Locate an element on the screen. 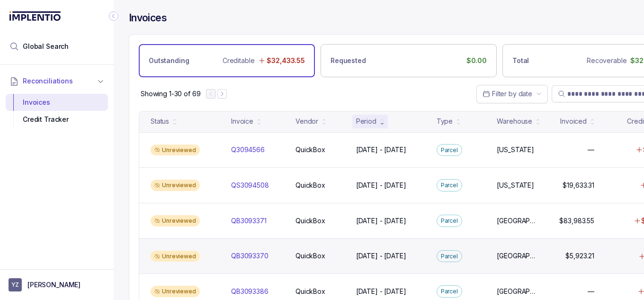 Image resolution: width=644 pixels, height=300 pixels. div: Credit Tracker is located at coordinates (57, 119).